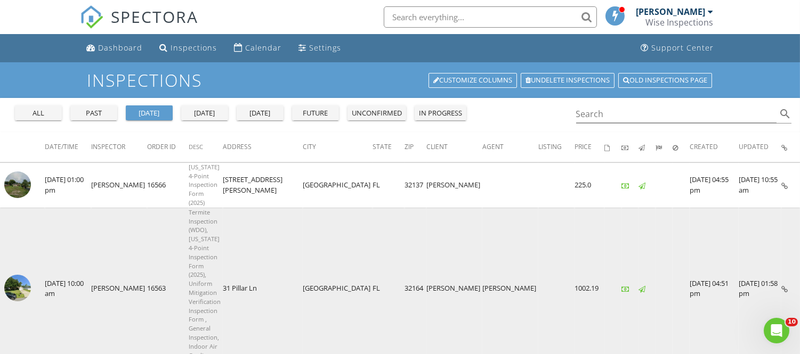 This screenshot has width=800, height=354. I want to click on th: Published: Not sorted., so click(647, 147).